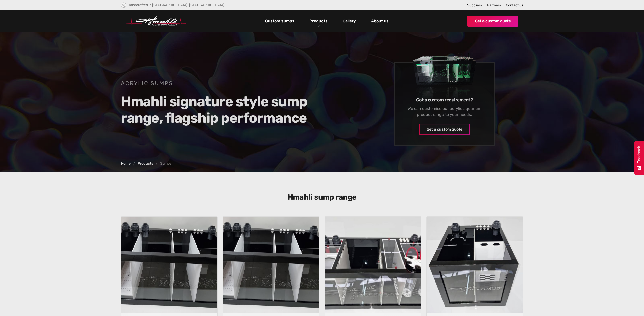  I want to click on img: Lite Series Nano, so click(475, 265).